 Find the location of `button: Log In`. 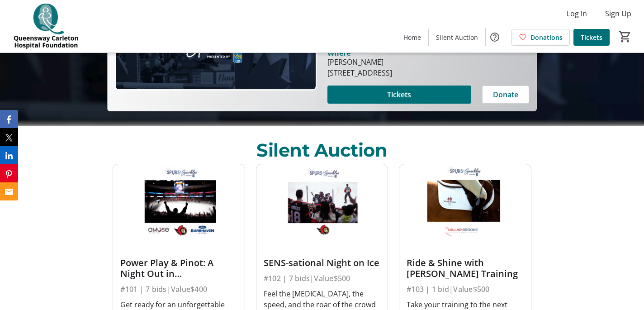

button: Log In is located at coordinates (576, 13).